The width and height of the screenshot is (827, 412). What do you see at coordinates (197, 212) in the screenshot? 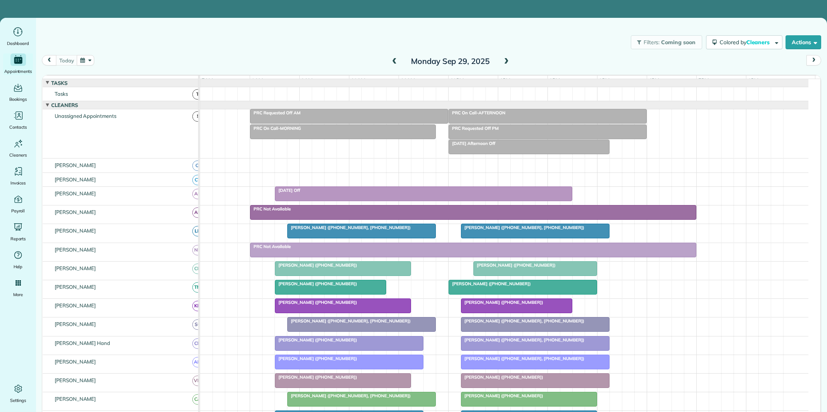
I see `span: AR` at bounding box center [197, 212].